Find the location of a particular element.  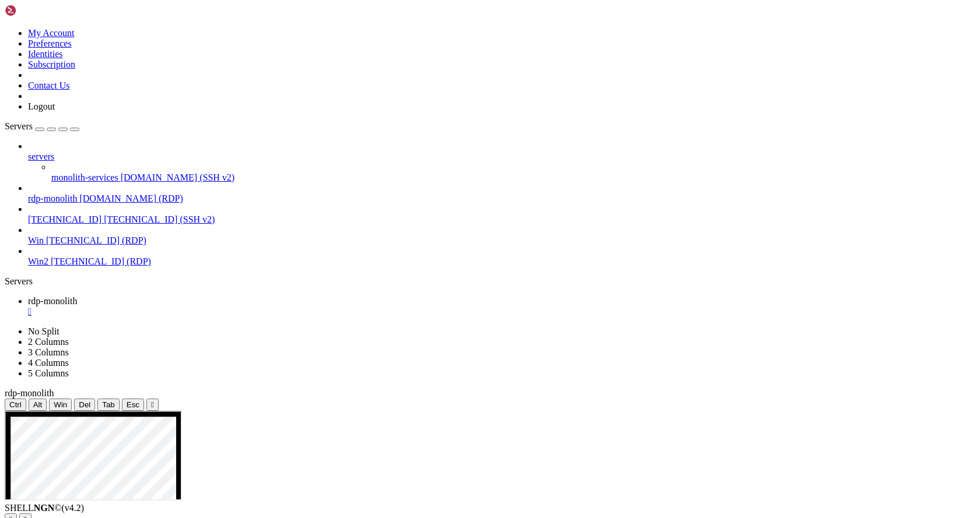

a: rdp-monolith is located at coordinates (501, 307).